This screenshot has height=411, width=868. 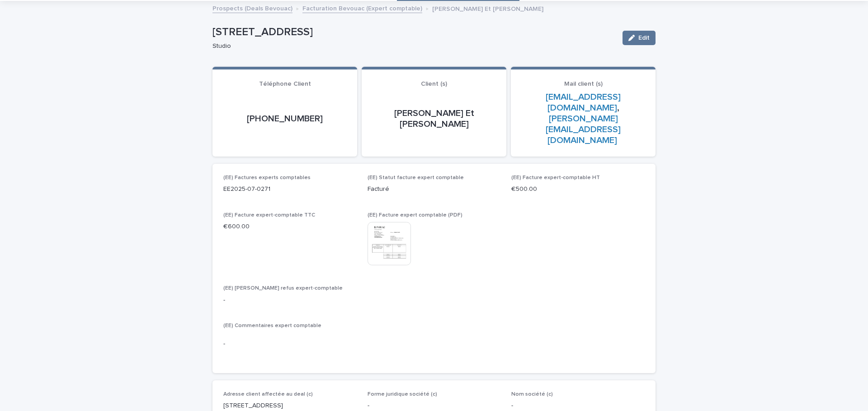 What do you see at coordinates (411, 46) in the screenshot?
I see `p: Studio` at bounding box center [411, 46].